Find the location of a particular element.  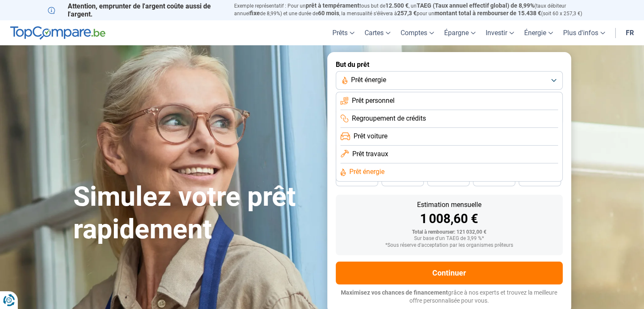

span: 42 mois is located at coordinates (402, 180).